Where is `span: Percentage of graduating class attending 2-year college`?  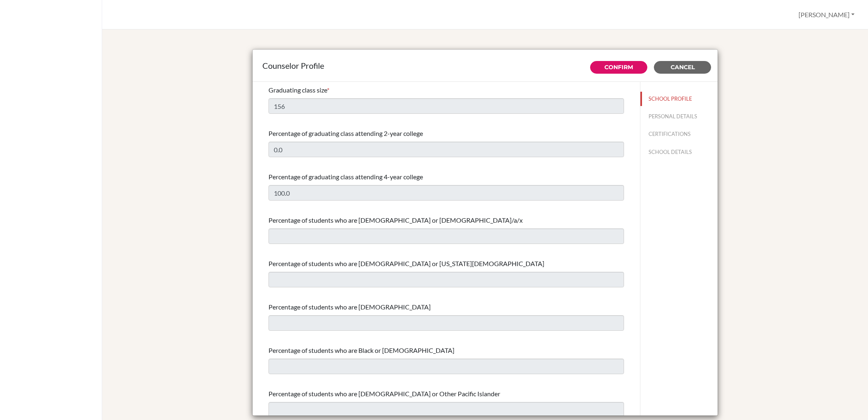
span: Percentage of graduating class attending 2-year college is located at coordinates (345, 133).